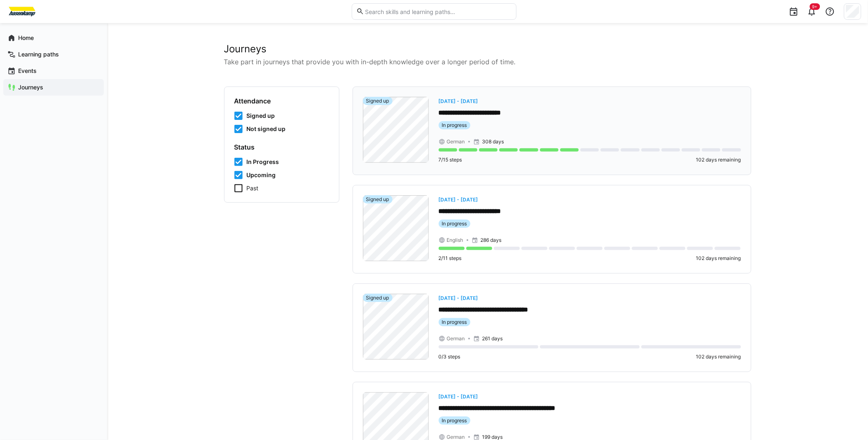  I want to click on p: 308 days, so click(493, 141).